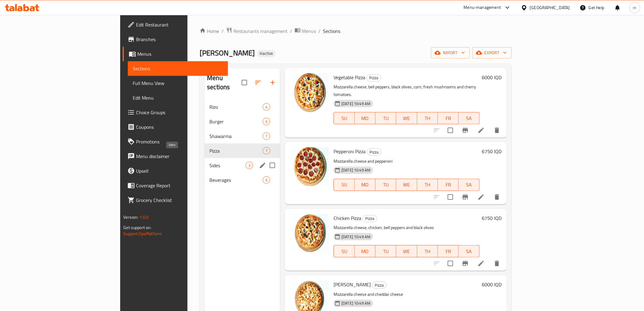  I want to click on button: export, so click(492, 53).